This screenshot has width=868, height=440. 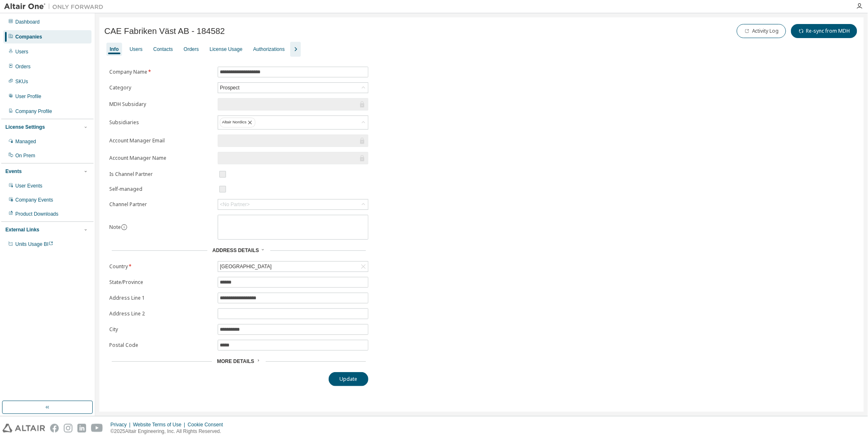 I want to click on img: youtube.svg, so click(x=97, y=428).